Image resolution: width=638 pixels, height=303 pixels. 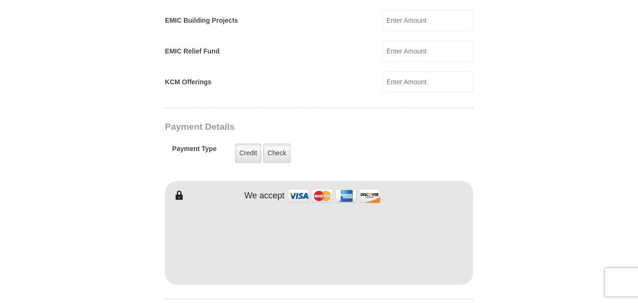 I want to click on img: credit cards accepted, so click(x=334, y=196).